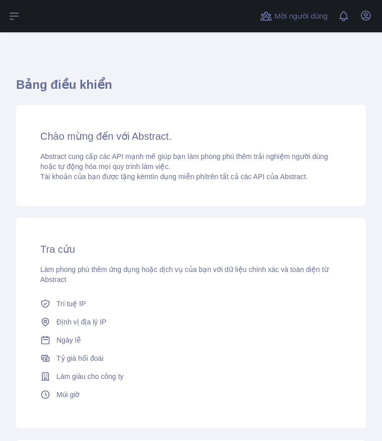  Describe the element at coordinates (68, 394) in the screenshot. I see `font: Múi giờ` at that location.